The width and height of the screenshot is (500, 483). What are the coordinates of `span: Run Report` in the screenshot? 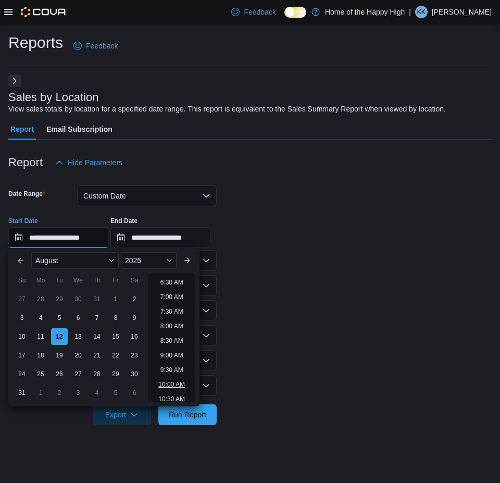 It's located at (188, 415).